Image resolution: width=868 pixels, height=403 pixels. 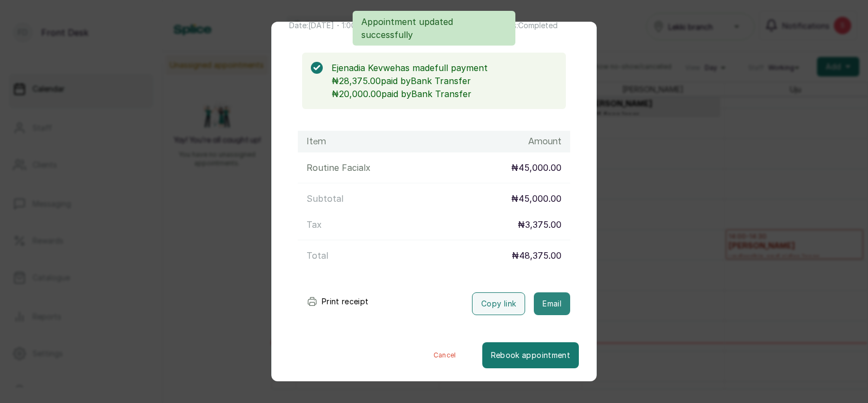 I want to click on p: Total, so click(x=317, y=255).